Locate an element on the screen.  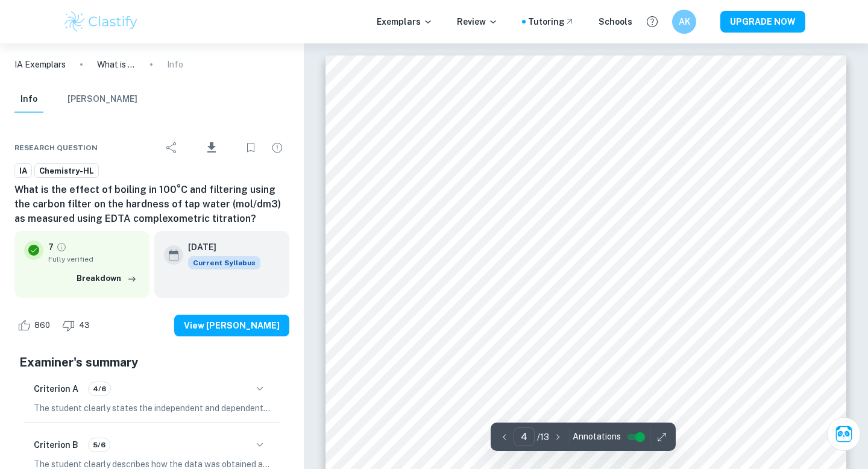
p: Exemplars is located at coordinates (405, 22).